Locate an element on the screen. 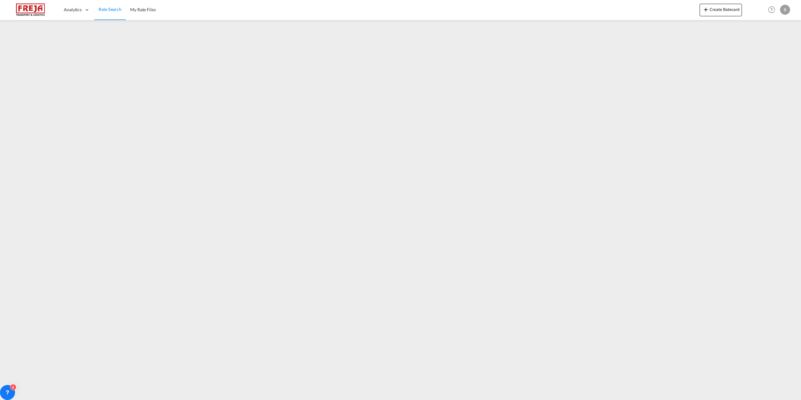 The height and width of the screenshot is (400, 801). div: Help is located at coordinates (773, 10).